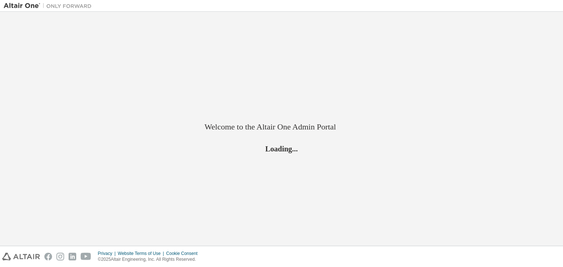  What do you see at coordinates (281, 149) in the screenshot?
I see `h2: Loading...` at bounding box center [281, 149].